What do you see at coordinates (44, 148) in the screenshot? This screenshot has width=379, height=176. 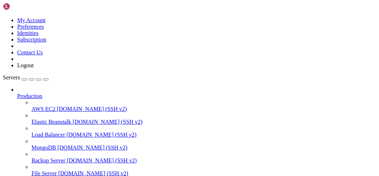 I see `span: MongoDB` at bounding box center [44, 148].